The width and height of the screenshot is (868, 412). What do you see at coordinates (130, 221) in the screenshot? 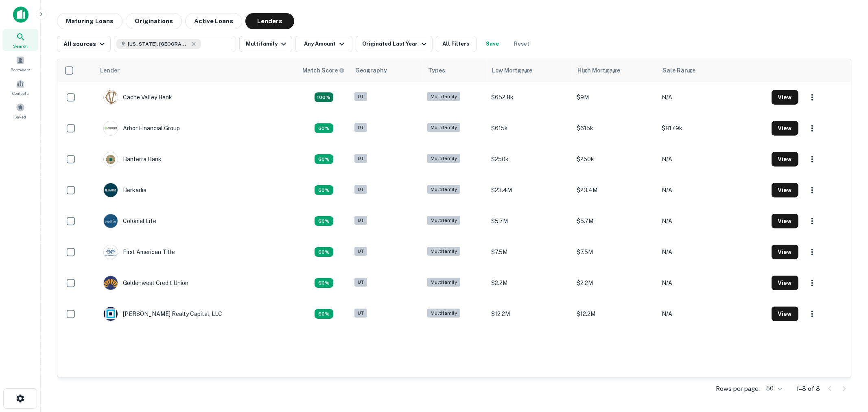
I see `div: Colonial Life` at bounding box center [130, 221].